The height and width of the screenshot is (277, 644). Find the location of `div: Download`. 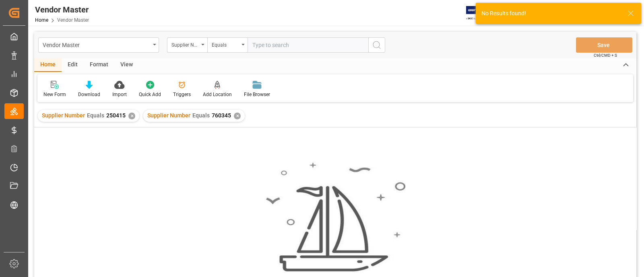

div: Download is located at coordinates (89, 94).